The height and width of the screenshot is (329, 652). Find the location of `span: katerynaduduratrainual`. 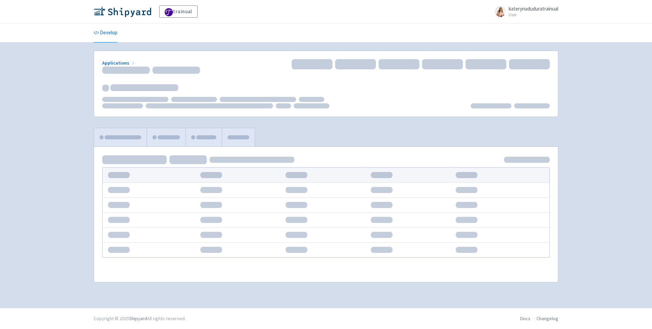

span: katerynaduduratrainual is located at coordinates (534, 8).